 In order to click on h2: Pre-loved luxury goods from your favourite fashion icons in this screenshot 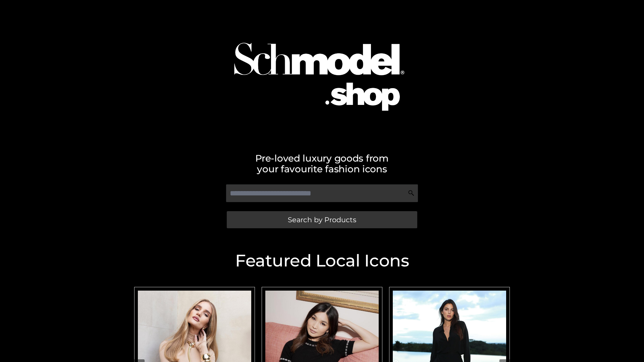, I will do `click(322, 163)`.